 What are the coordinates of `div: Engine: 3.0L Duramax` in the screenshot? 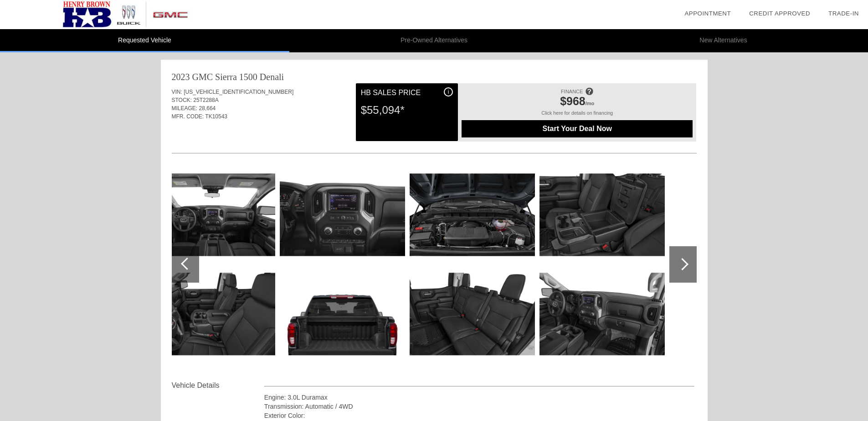 It's located at (479, 398).